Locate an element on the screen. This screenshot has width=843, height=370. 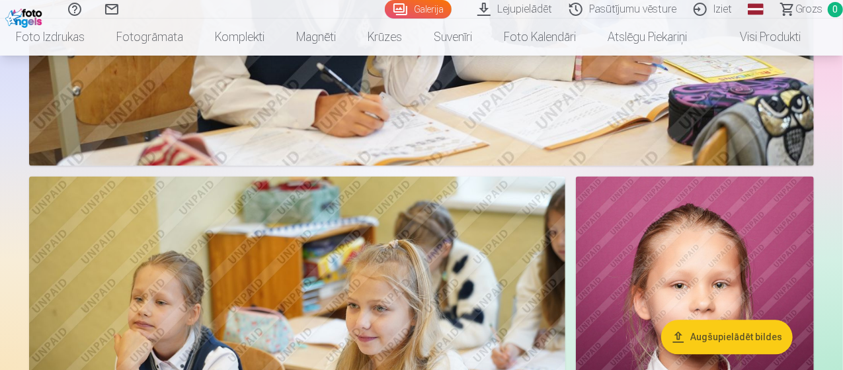
button: Augšupielādēt bildes is located at coordinates (727, 337).